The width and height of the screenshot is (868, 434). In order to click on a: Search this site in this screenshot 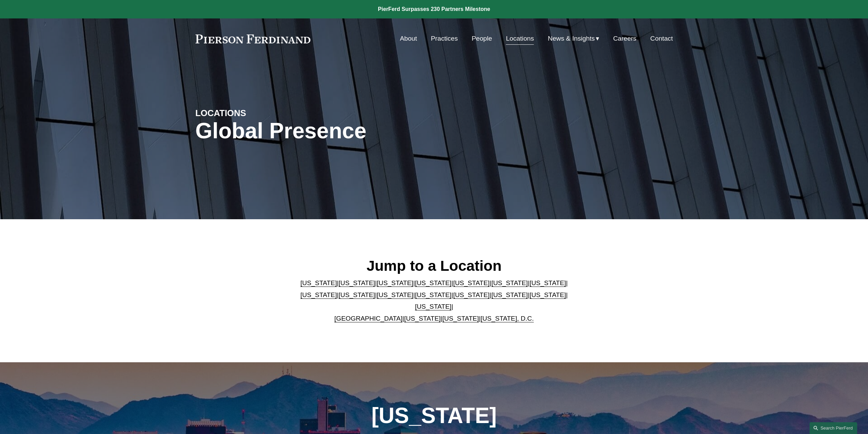, I will do `click(832, 428)`.